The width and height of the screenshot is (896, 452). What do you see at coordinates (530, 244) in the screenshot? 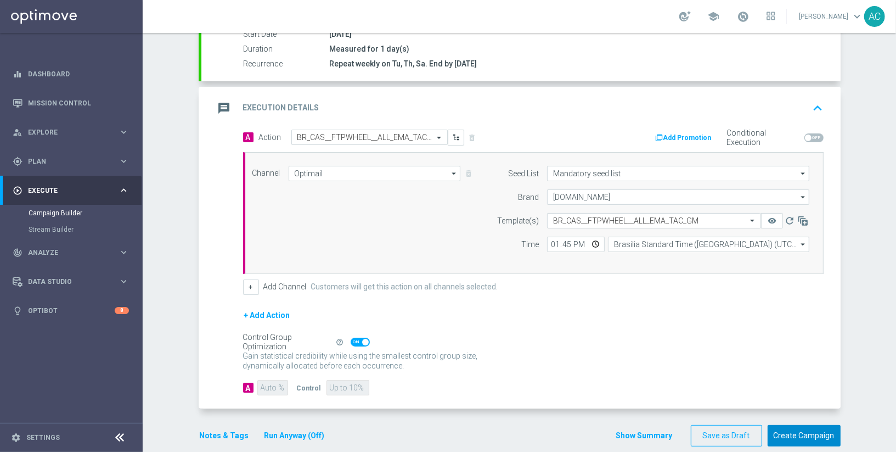
I see `label: Time` at bounding box center [530, 244].